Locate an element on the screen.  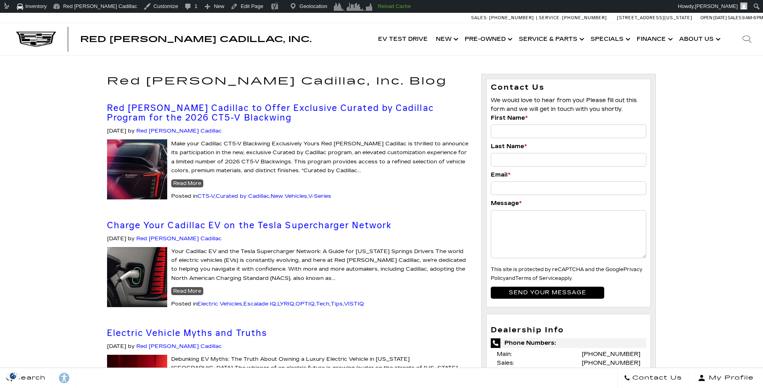
a: Specials is located at coordinates (609, 39).